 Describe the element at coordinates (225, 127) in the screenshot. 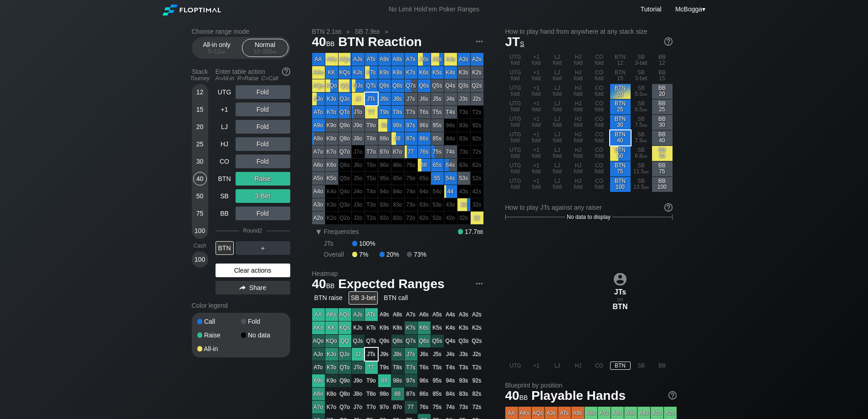

I see `div: LJ` at that location.